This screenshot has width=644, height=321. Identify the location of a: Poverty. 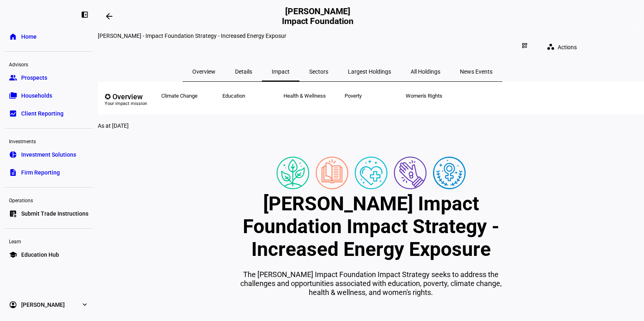
(368, 98).